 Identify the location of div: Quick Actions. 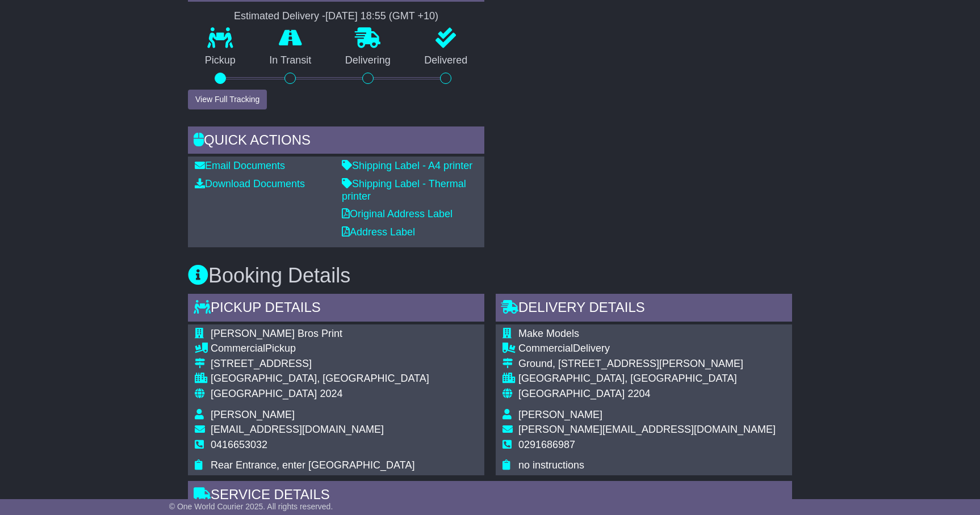
(336, 142).